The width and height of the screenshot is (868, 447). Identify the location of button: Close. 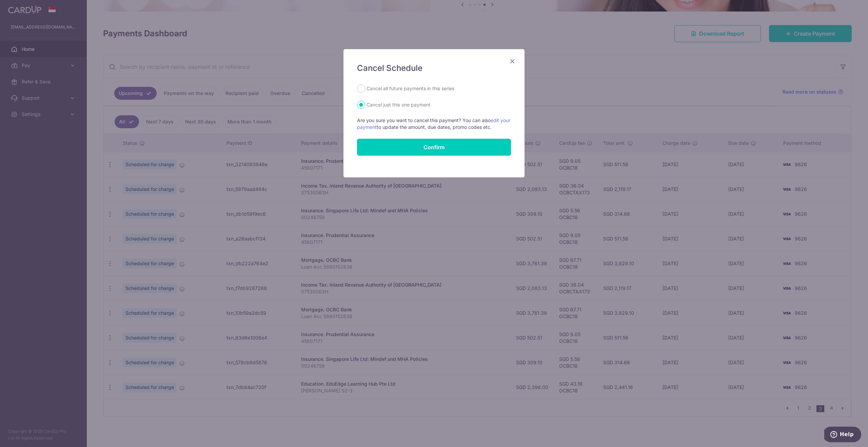
(512, 61).